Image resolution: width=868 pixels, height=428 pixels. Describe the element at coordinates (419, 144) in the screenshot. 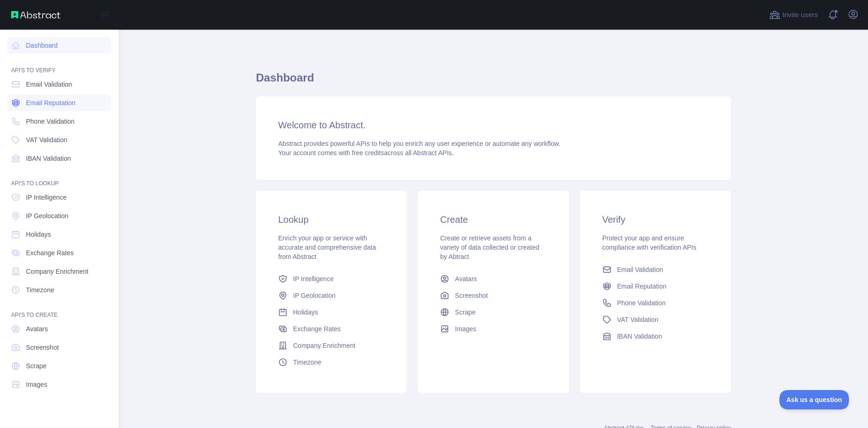

I see `span: Abstract provides powerful APIs to help you enrich any user experience or automate any workflow.` at that location.